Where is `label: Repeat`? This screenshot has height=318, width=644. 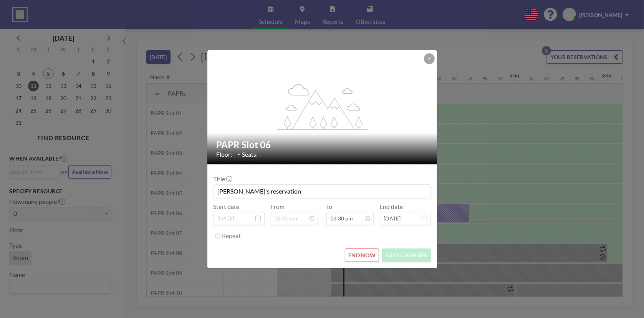
label: Repeat is located at coordinates (231, 236).